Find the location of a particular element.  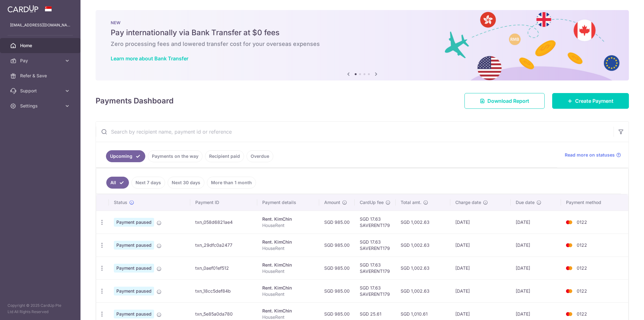

img: CardUp is located at coordinates (23, 9).